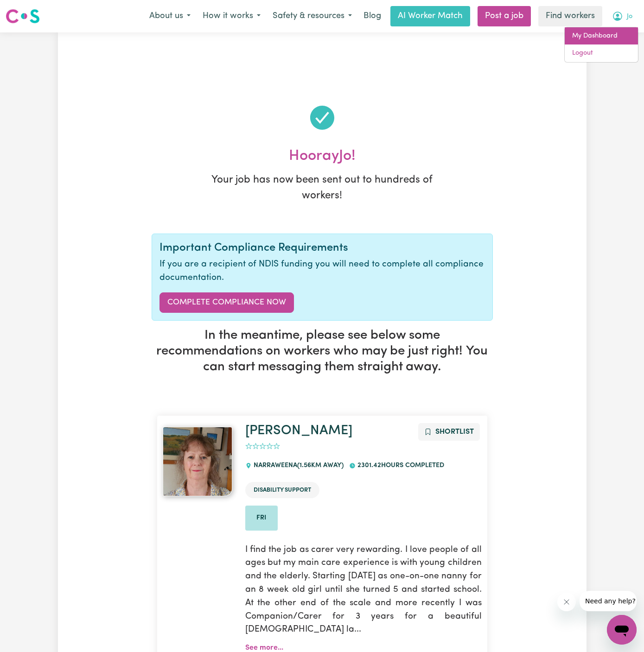 The height and width of the screenshot is (652, 644). What do you see at coordinates (504, 16) in the screenshot?
I see `a: Post a job` at bounding box center [504, 16].